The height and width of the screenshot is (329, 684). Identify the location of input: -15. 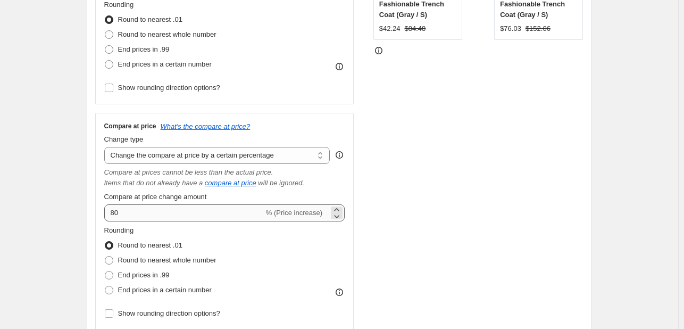
(184, 213).